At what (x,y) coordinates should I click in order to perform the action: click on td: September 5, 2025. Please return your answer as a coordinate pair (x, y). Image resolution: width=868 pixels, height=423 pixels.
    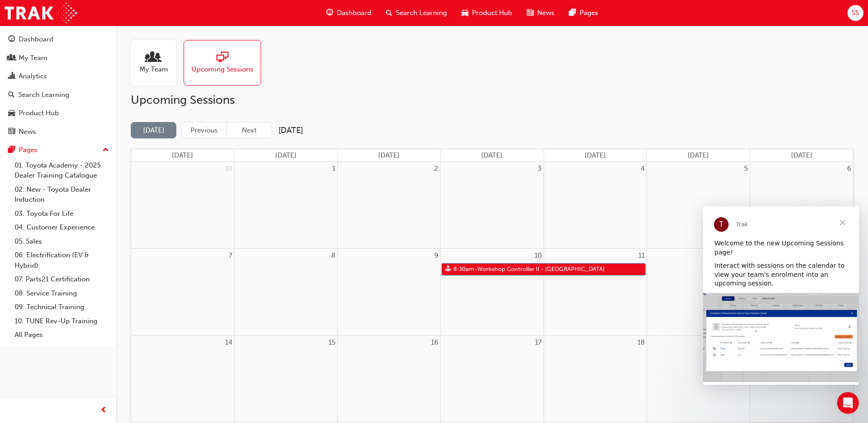
    Looking at the image, I should click on (698, 205).